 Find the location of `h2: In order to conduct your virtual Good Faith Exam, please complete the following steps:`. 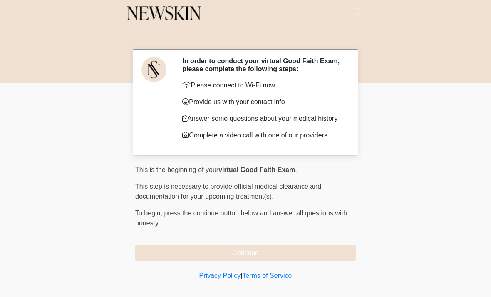

h2: In order to conduct your virtual Good Faith Exam, please complete the following steps: is located at coordinates (262, 65).